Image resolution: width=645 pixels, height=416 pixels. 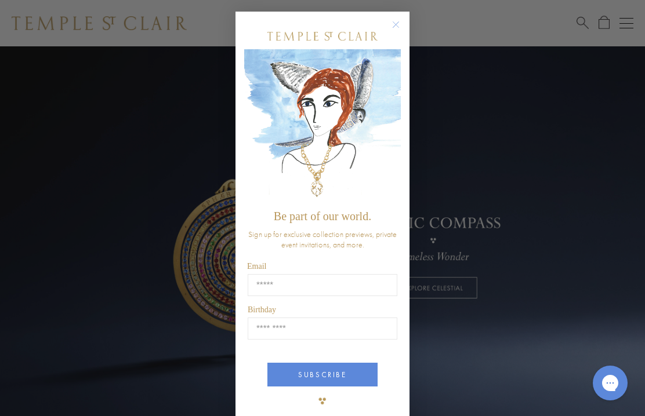 What do you see at coordinates (322, 126) in the screenshot?
I see `img: c4a9eb12-d91a-4d4a-8ee0-386386f4f338.jpeg` at bounding box center [322, 126].